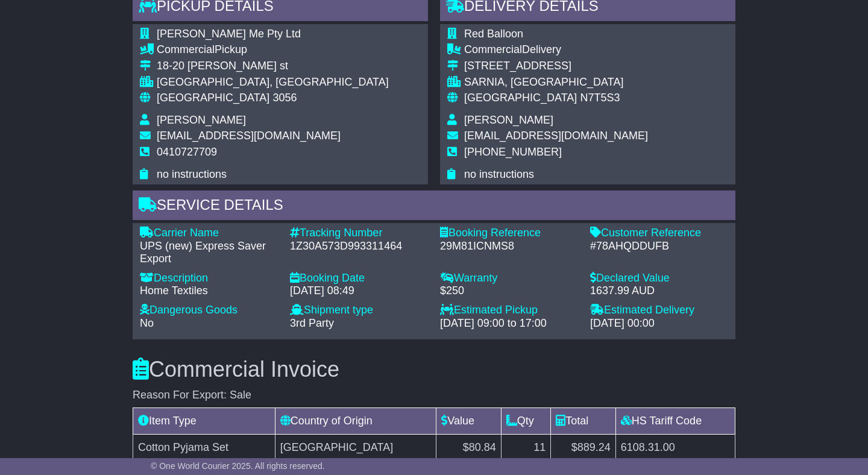  I want to click on div: Carrier Name, so click(208, 234).